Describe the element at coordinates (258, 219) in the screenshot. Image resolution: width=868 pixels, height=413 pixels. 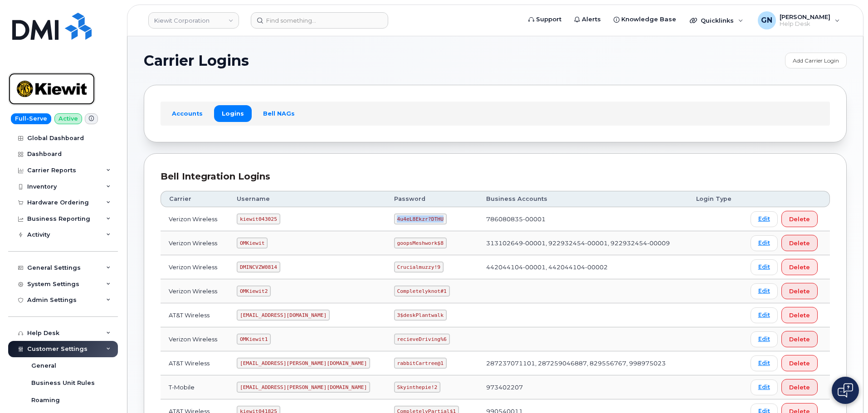
I see `code: kiewit043025` at that location.